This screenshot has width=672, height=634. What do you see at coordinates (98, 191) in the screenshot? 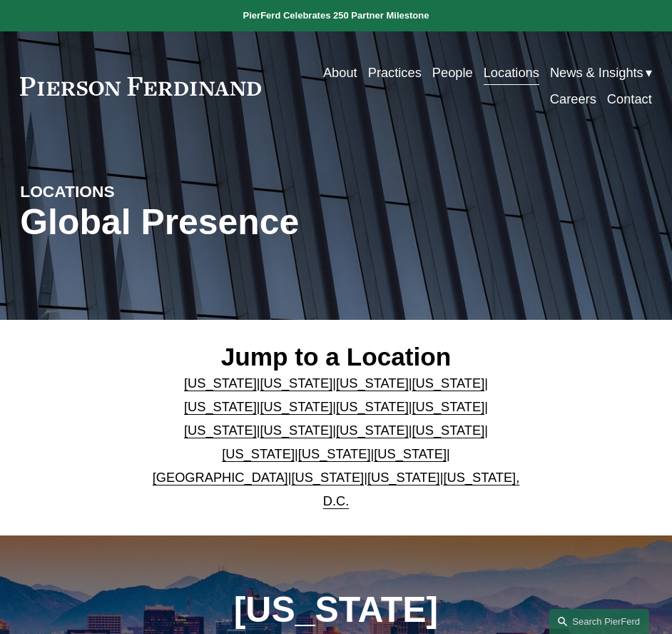
I see `h4: LOCATIONS` at bounding box center [98, 191].